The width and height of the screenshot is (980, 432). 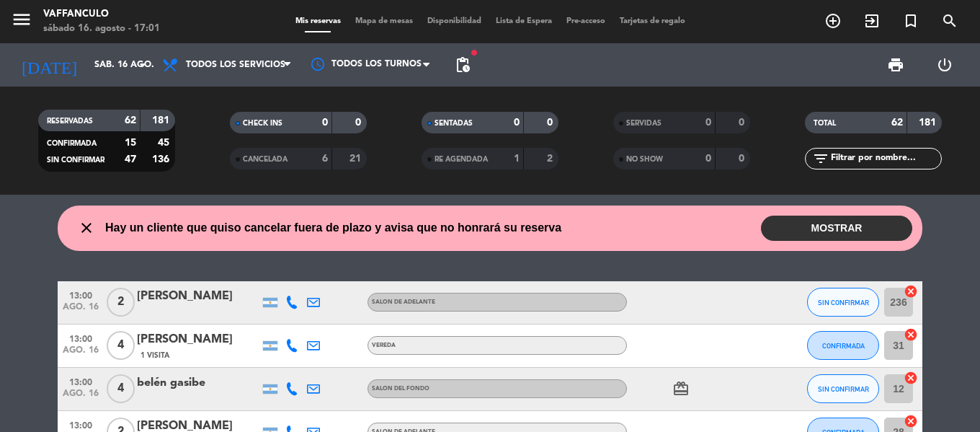 What do you see at coordinates (837, 228) in the screenshot?
I see `button: MOSTRAR` at bounding box center [837, 228].